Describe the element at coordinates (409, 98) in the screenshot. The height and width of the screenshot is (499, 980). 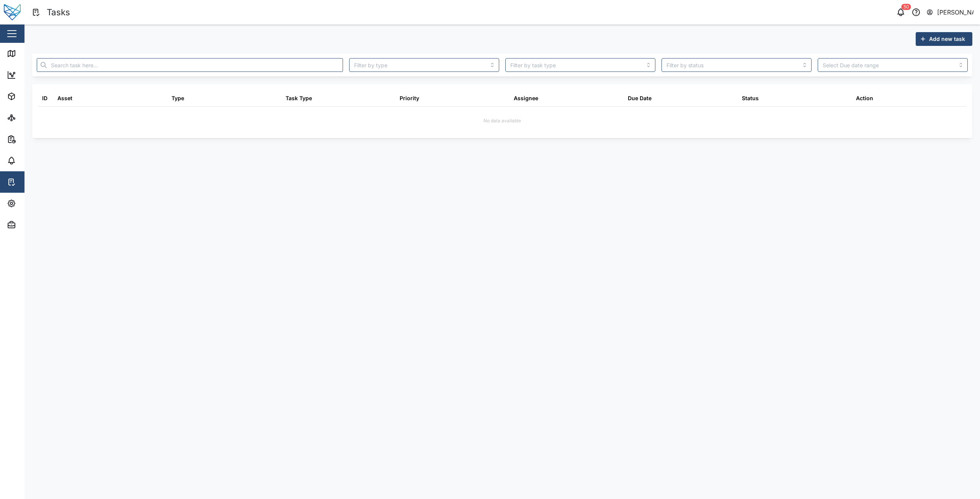
I see `div: Priority` at that location.